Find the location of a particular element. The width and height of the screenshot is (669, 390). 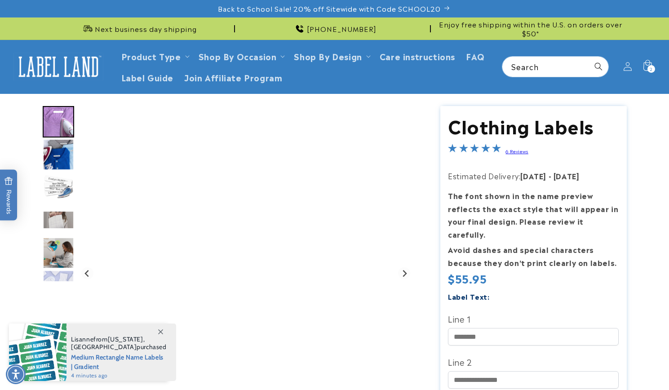

h1: Clothing Labels is located at coordinates (533, 125).